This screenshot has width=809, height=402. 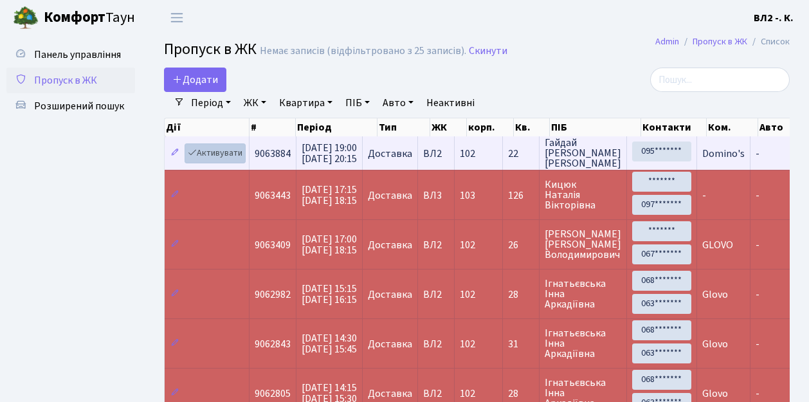 I want to click on a: ВЛ2 -. К., so click(x=773, y=18).